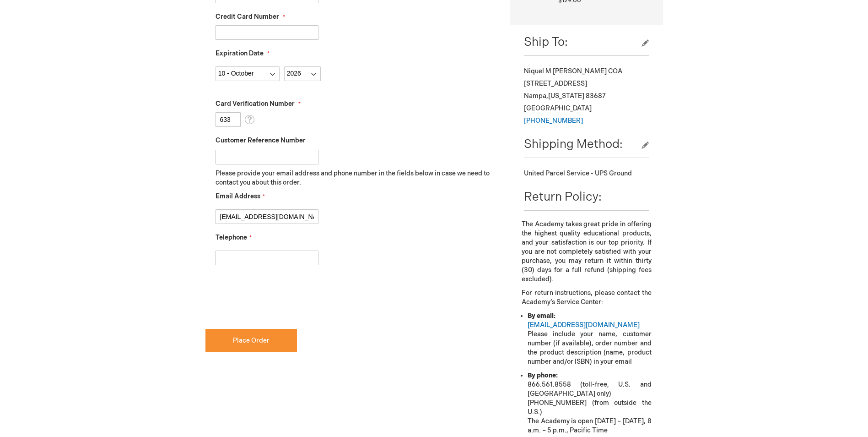 This screenshot has height=437, width=868. I want to click on li: Please include your name, customer number (if available), order number and the product descriptio..., so click(589, 339).